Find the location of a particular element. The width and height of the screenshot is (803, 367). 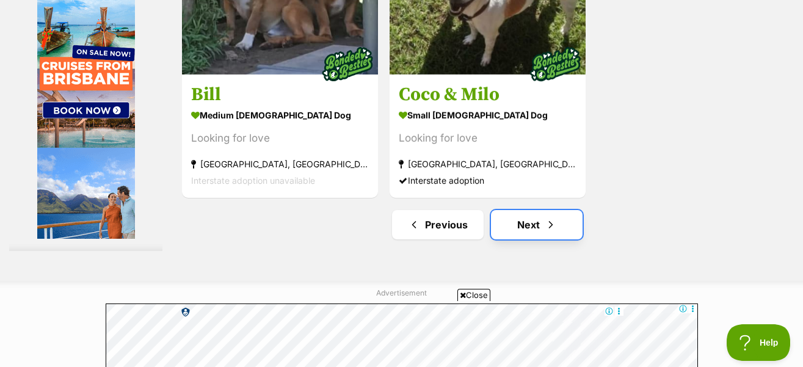

img: consumer-privacy-logo.png is located at coordinates (6, 6).